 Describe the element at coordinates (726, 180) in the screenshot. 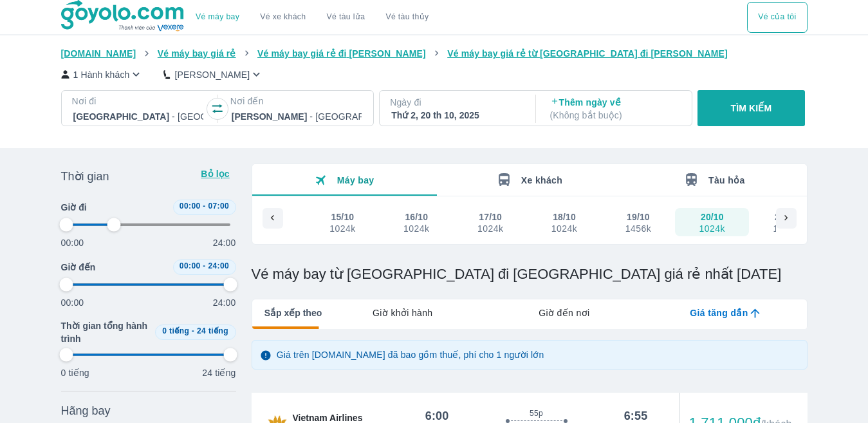

I see `span: Tàu hỏa` at that location.